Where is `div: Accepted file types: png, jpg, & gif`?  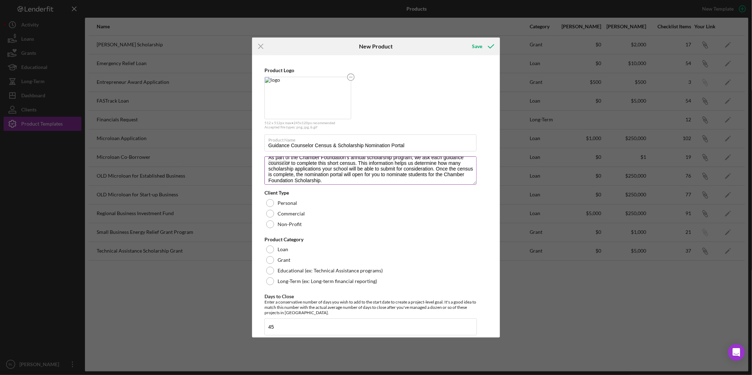
div: Accepted file types: png, jpg, & gif is located at coordinates (371, 127).